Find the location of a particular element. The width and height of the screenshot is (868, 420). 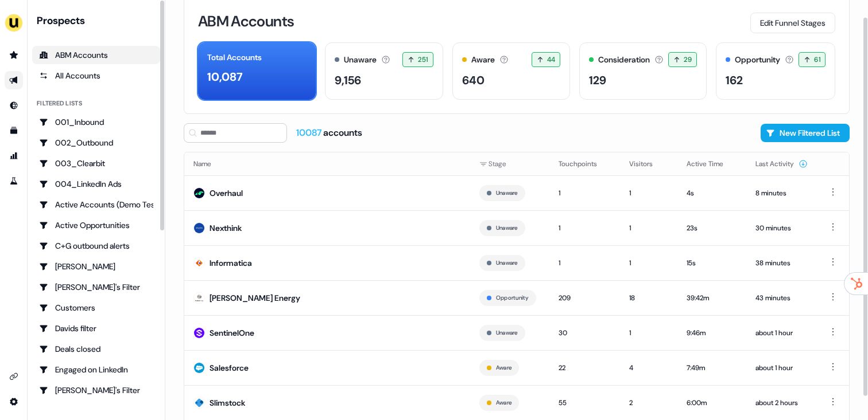

span: 251 is located at coordinates (422, 59).